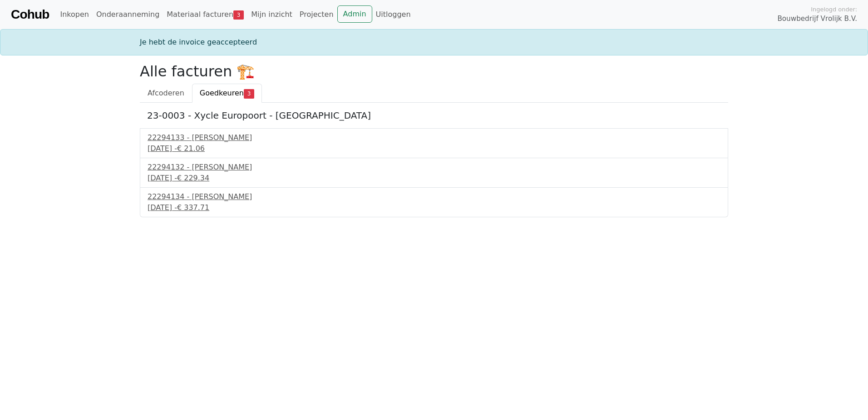 This screenshot has width=868, height=420. Describe the element at coordinates (193, 177) in the screenshot. I see `span: € 229.34` at that location.